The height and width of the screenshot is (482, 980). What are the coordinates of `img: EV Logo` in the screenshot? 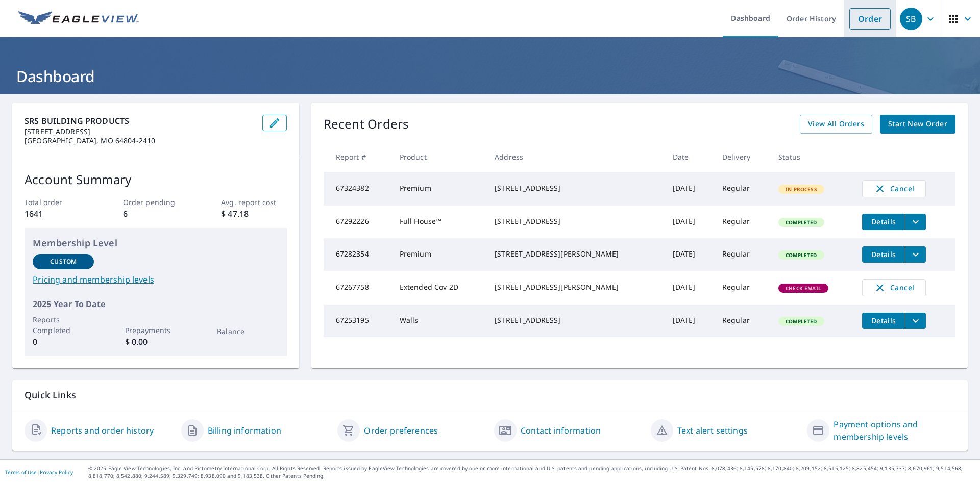 It's located at (79, 19).